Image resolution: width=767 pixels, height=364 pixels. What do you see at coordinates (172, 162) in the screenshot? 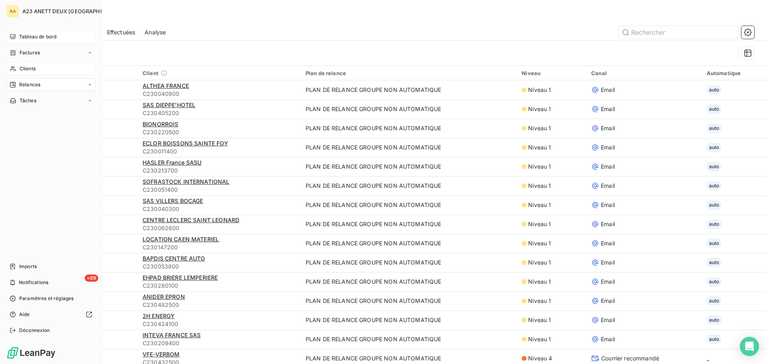
I see `span: HASLER France SASU` at bounding box center [172, 162].